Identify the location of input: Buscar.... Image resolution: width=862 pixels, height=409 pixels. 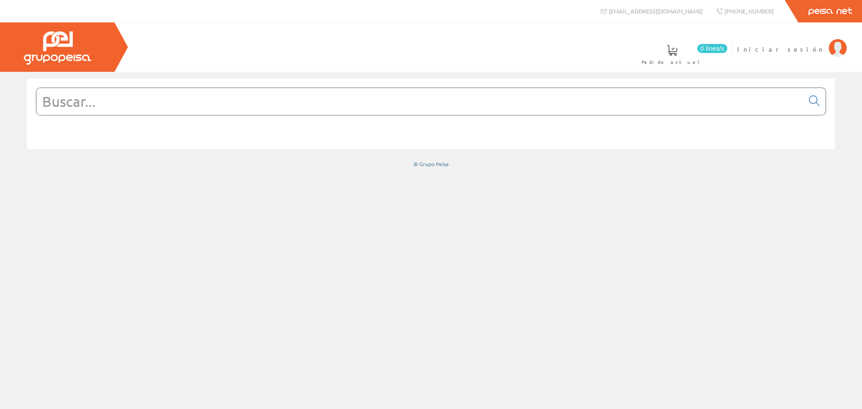
(420, 101).